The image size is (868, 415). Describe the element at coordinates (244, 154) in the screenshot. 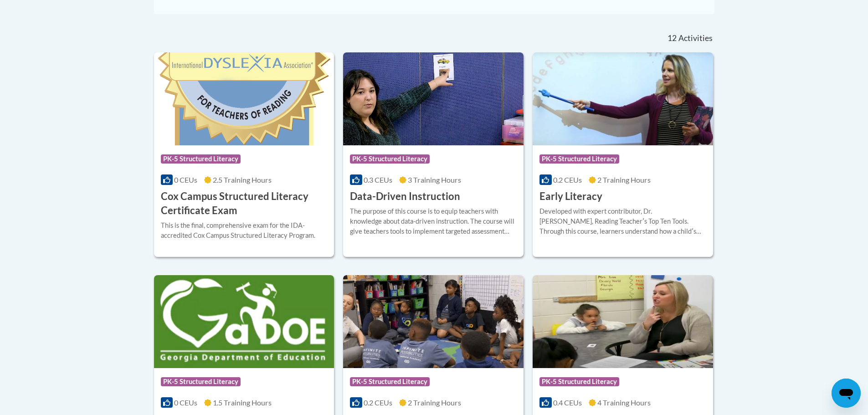

I see `a: Course LogoPK-5 Structured Literacy0 CEUs2.5 Training Hours Cox Campus Structured Literacy Certif...` at that location.